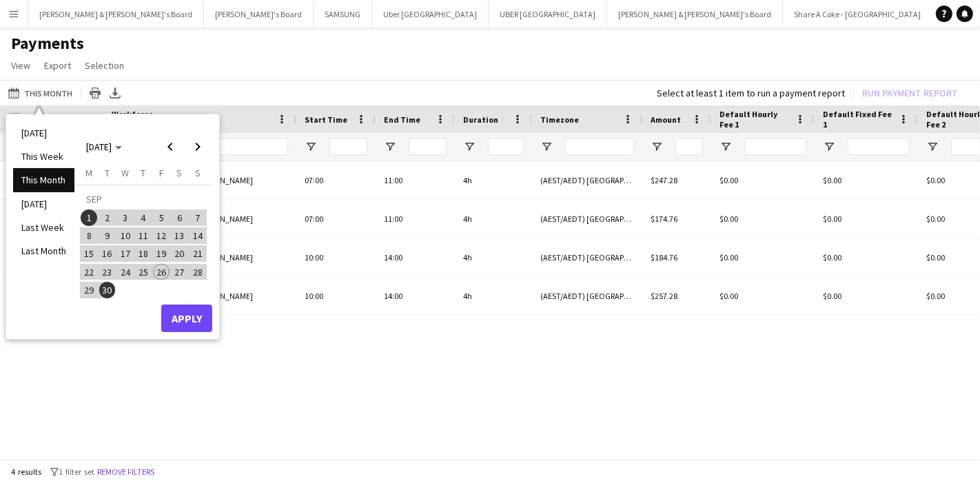 The width and height of the screenshot is (980, 483). What do you see at coordinates (108, 272) in the screenshot?
I see `span: 23` at bounding box center [108, 272].